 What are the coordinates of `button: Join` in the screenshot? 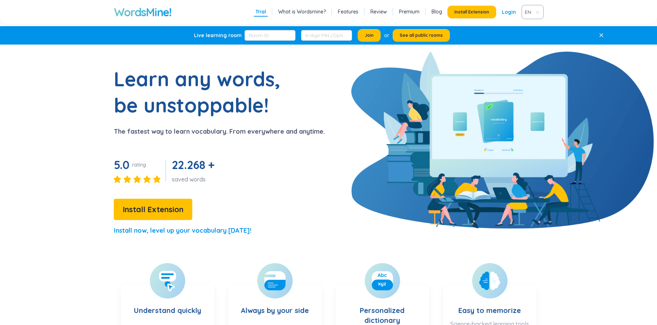 It's located at (369, 35).